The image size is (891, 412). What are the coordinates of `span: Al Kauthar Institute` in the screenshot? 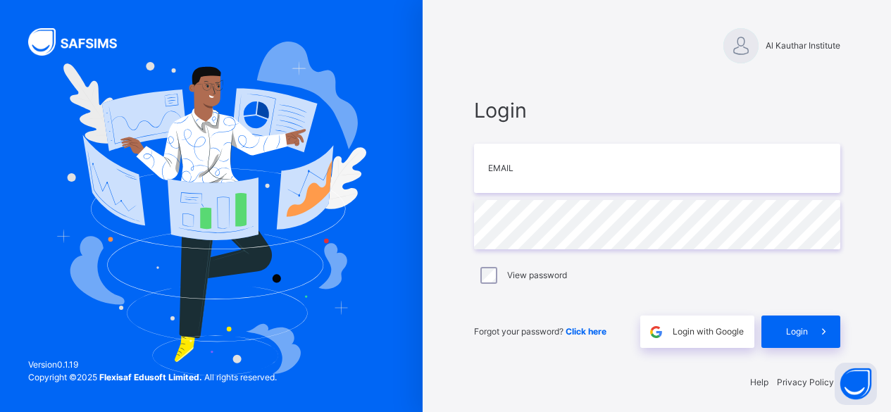 It's located at (803, 46).